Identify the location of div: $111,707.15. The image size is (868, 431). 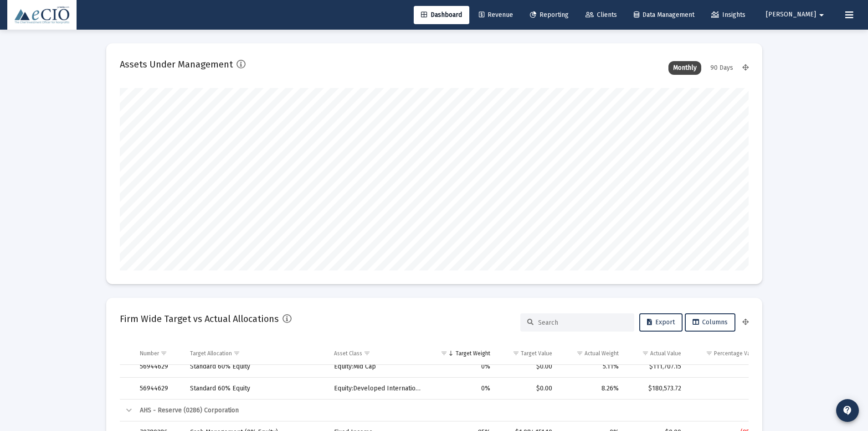
(657, 367).